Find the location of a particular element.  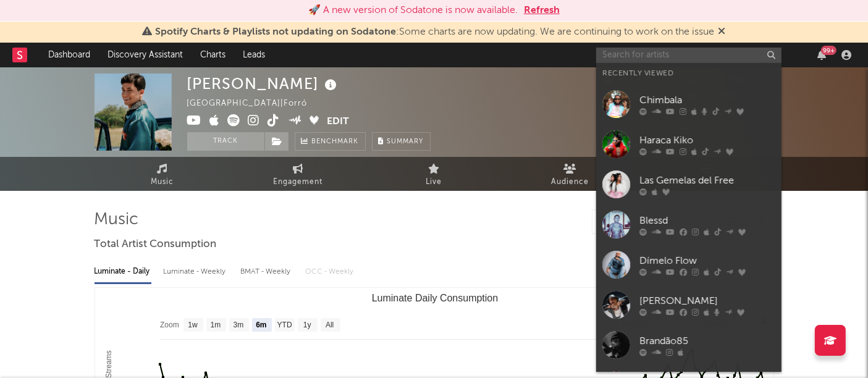

a: Engagement is located at coordinates (299, 173).